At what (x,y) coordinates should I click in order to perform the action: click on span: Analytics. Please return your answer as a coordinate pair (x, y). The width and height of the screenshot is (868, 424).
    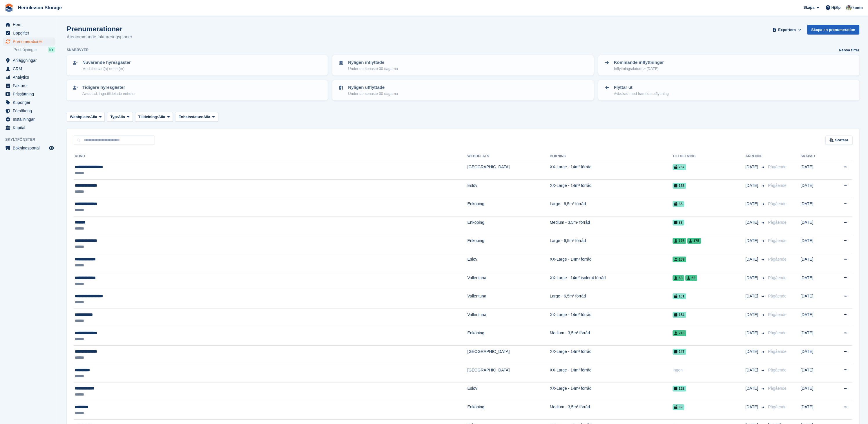
    Looking at the image, I should click on (30, 77).